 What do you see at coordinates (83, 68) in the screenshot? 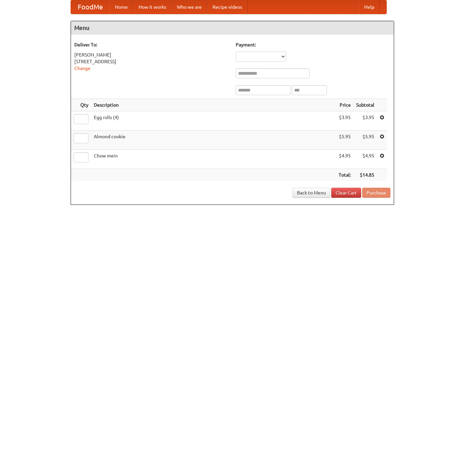
I see `a: Change` at bounding box center [83, 68].